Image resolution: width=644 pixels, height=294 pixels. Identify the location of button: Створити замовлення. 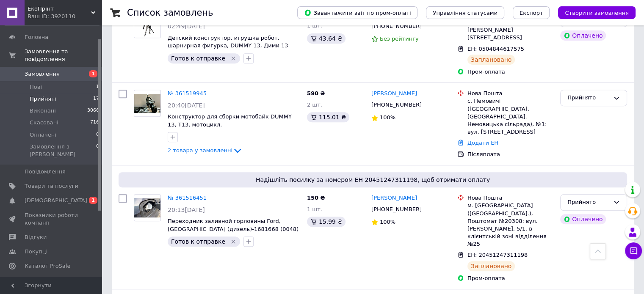
(596, 13).